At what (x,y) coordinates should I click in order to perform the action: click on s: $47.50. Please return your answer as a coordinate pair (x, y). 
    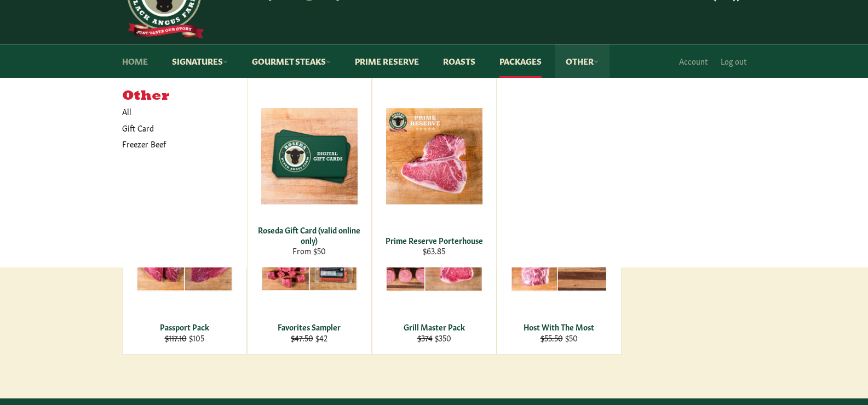
    Looking at the image, I should click on (302, 338).